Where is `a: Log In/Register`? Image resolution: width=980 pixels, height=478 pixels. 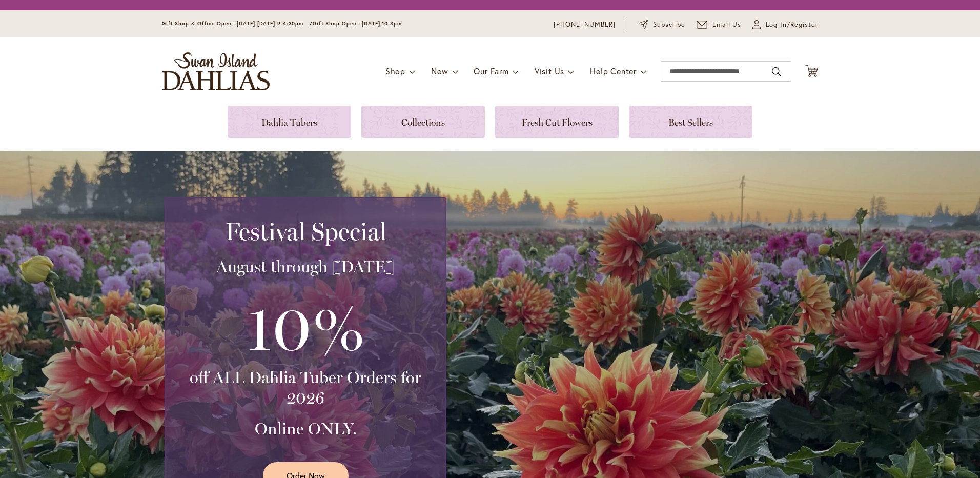
a: Log In/Register is located at coordinates (785, 25).